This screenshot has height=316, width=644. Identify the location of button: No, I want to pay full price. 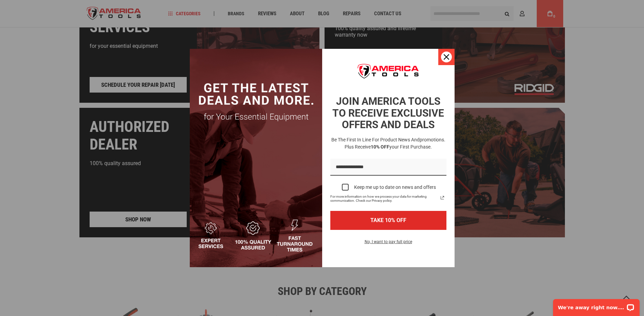
(388, 244).